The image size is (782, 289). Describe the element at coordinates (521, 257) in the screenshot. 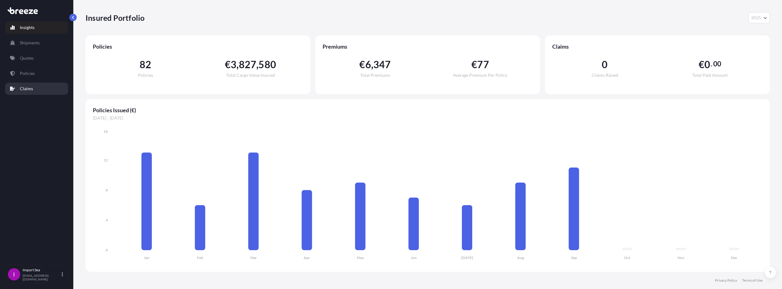

I see `tspan: Aug` at that location.